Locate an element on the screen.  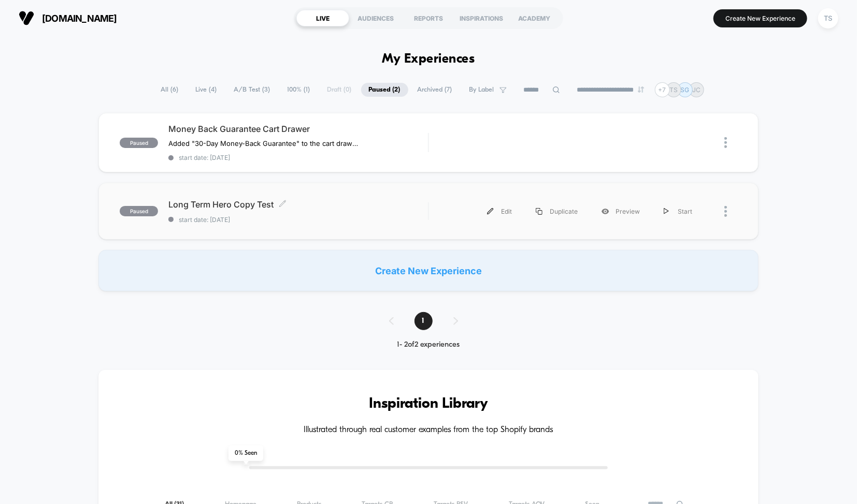
span: By Label is located at coordinates (482, 89).